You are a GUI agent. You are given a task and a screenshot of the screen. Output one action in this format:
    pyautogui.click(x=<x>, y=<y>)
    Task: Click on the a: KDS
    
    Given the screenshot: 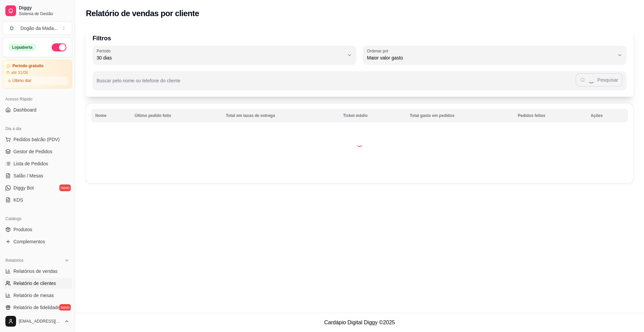 What is the action you would take?
    pyautogui.click(x=37, y=200)
    